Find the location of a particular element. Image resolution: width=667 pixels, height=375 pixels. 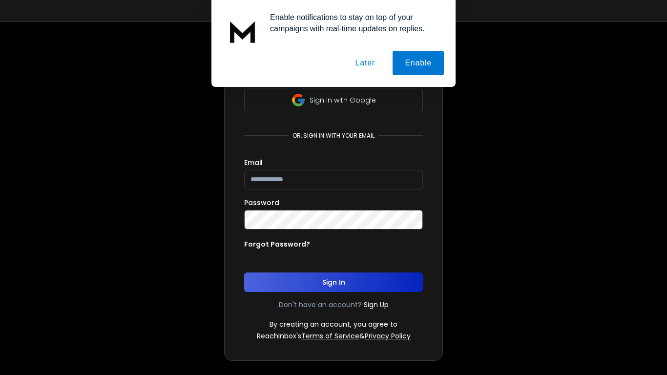

button: Enable is located at coordinates (418, 63).